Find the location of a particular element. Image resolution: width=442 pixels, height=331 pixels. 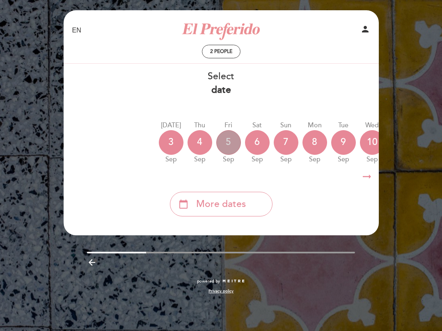

div: Wed is located at coordinates (372, 125).